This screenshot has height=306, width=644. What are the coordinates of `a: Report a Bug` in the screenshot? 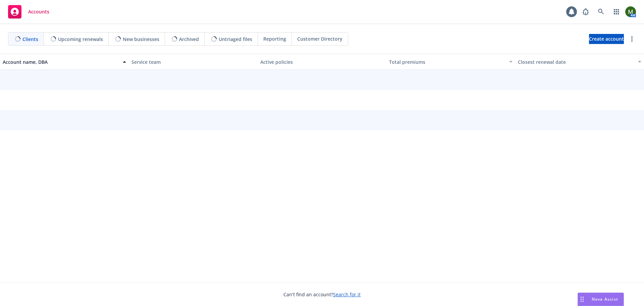 It's located at (586, 12).